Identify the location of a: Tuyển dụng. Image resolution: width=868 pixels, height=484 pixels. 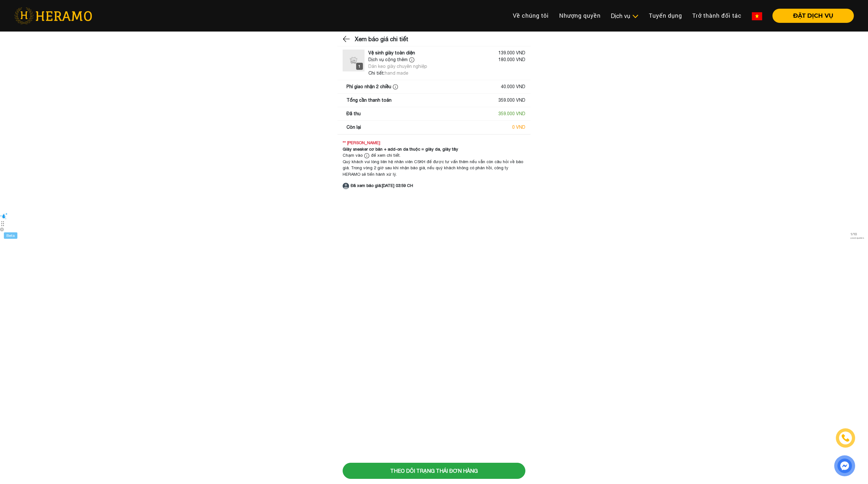
(666, 16).